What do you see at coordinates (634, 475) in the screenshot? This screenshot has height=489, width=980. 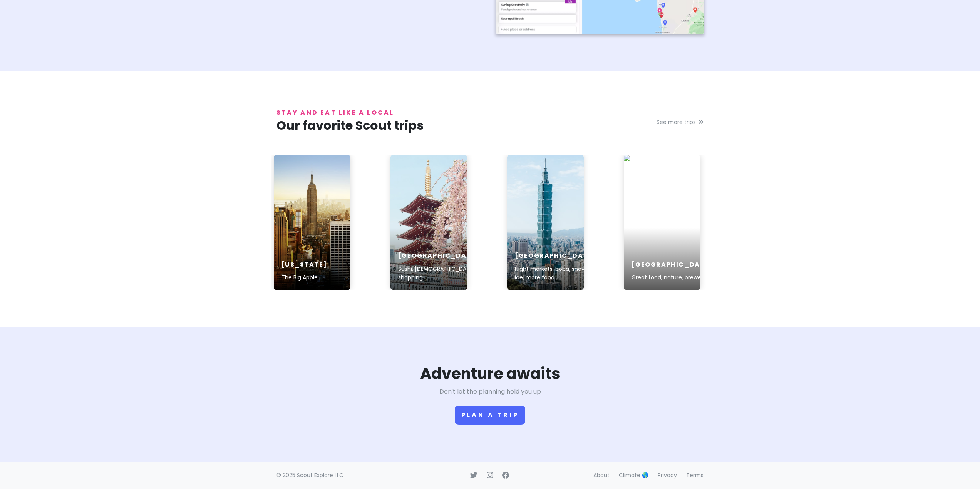 I see `a: Climate 🌎` at bounding box center [634, 475].